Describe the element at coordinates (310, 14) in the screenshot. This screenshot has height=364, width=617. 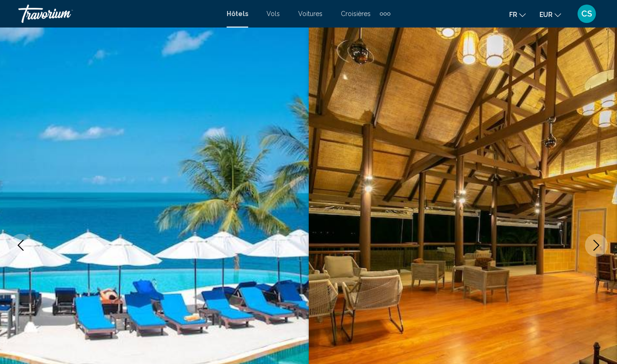
I see `span: Voitures` at that location.